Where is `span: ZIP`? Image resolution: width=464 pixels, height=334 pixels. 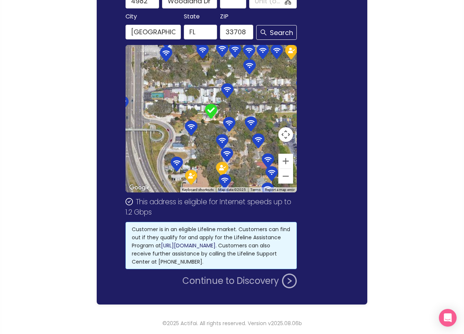
span: ZIP is located at coordinates (224, 17).